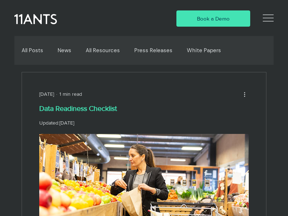  What do you see at coordinates (153, 50) in the screenshot?
I see `a: Press Releases` at bounding box center [153, 50].